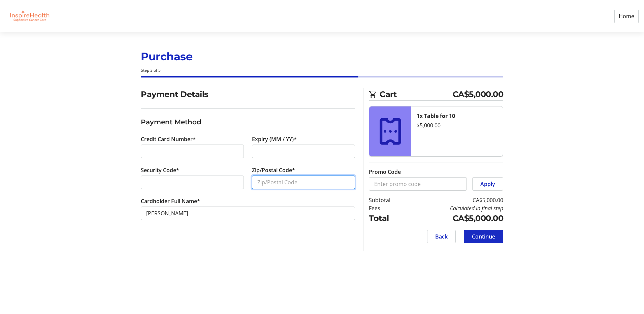  Describe the element at coordinates (488, 184) in the screenshot. I see `span: Apply` at that location.